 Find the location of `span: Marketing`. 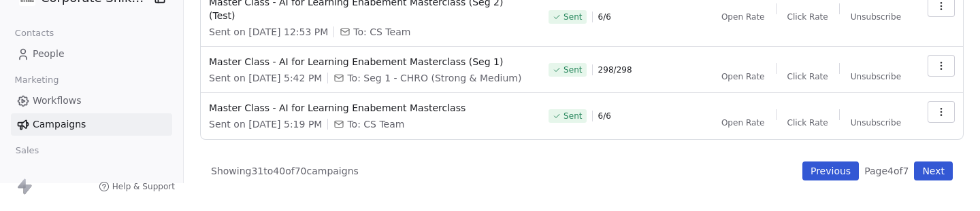

span: Marketing is located at coordinates (37, 80).